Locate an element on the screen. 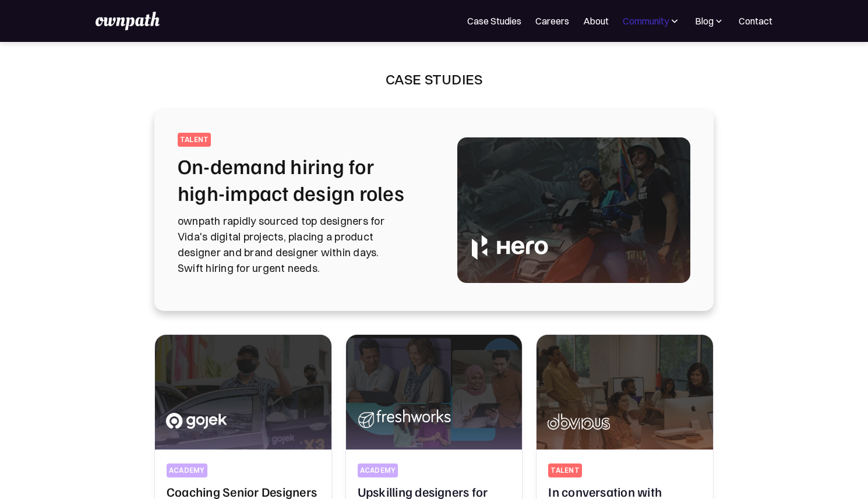  h2: On-demand hiring for high-impact design roles is located at coordinates (303, 180).